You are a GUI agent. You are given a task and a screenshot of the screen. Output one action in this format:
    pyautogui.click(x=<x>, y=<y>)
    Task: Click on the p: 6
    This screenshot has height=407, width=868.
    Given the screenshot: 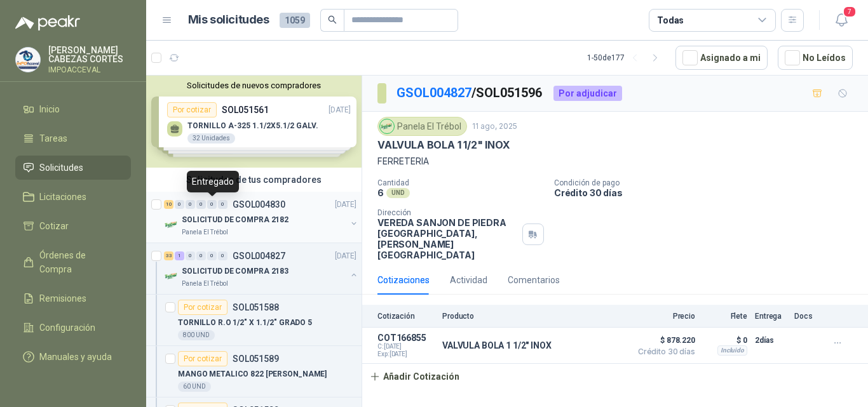 What is the action you would take?
    pyautogui.click(x=380, y=192)
    